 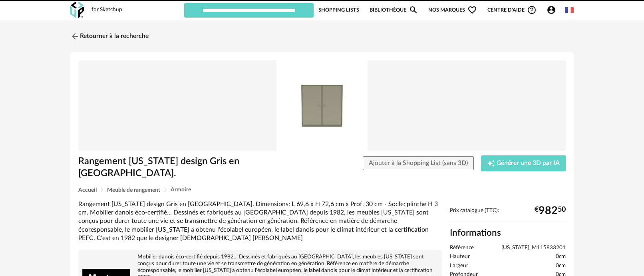 What do you see at coordinates (491, 163) in the screenshot?
I see `span: Creation icon` at bounding box center [491, 163].